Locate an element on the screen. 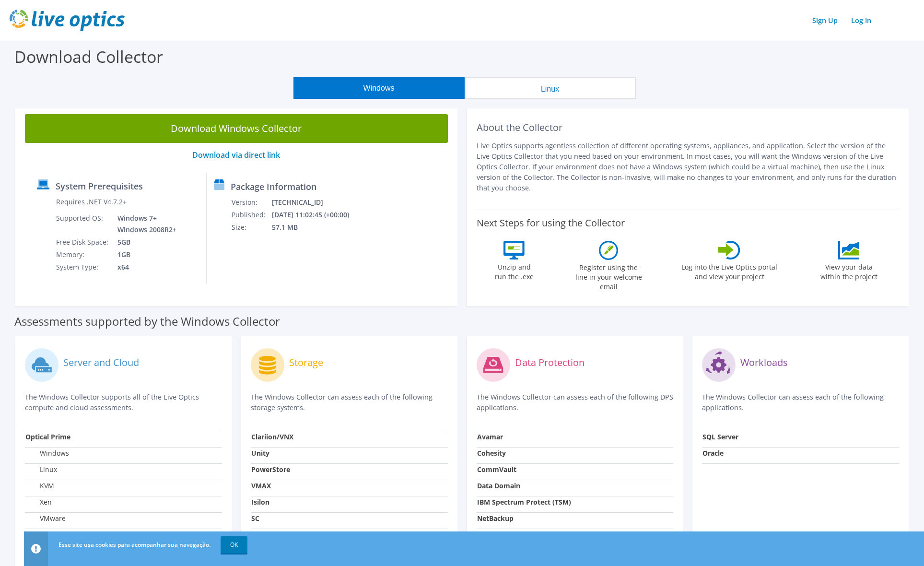 The image size is (924, 566). strong: CommVault is located at coordinates (496, 469).